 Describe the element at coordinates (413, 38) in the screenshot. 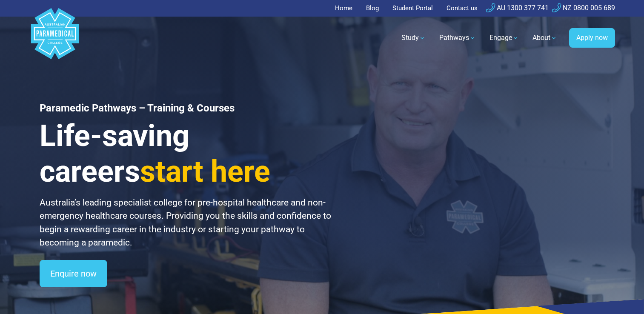

I see `a: Study` at that location.